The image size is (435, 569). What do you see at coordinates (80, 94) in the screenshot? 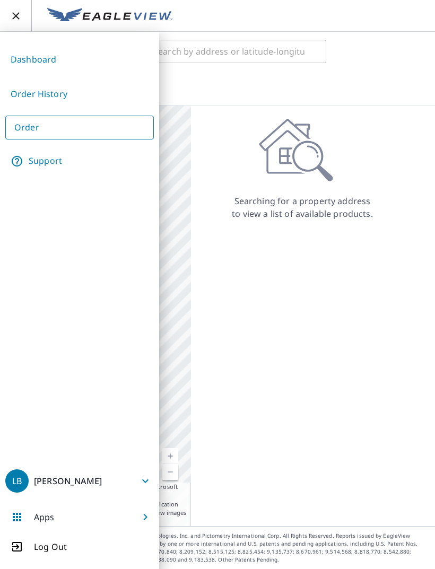
I see `a: Order History` at bounding box center [80, 94].